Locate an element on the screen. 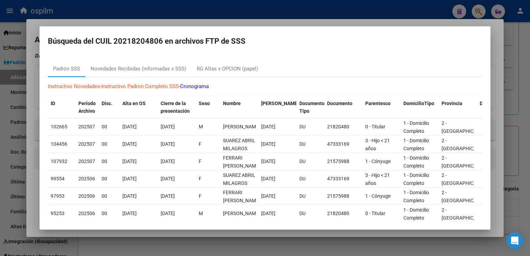  datatable-header-cell: Cierre de la presentación is located at coordinates (177, 108).